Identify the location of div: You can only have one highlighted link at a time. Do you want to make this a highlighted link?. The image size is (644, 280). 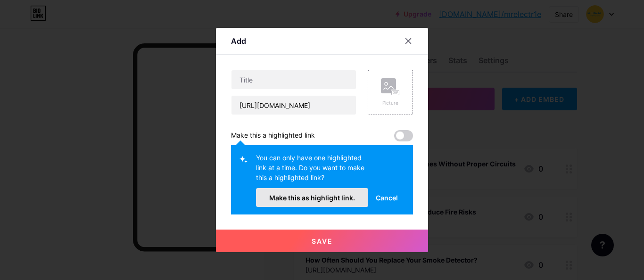
(312, 170).